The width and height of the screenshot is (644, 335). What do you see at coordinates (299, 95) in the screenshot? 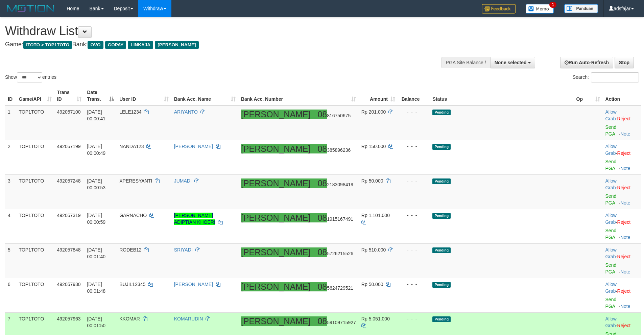
I see `th: Bank Acc. Number: activate to sort column ascending` at bounding box center [299, 95].